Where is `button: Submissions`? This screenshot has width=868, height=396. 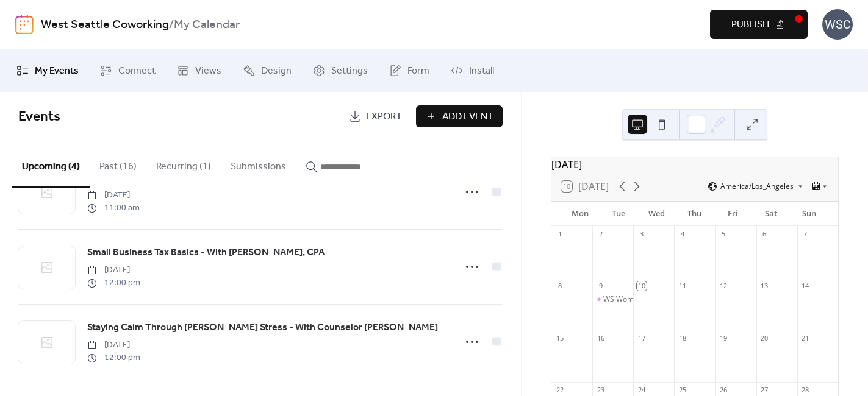 button: Submissions is located at coordinates (258, 164).